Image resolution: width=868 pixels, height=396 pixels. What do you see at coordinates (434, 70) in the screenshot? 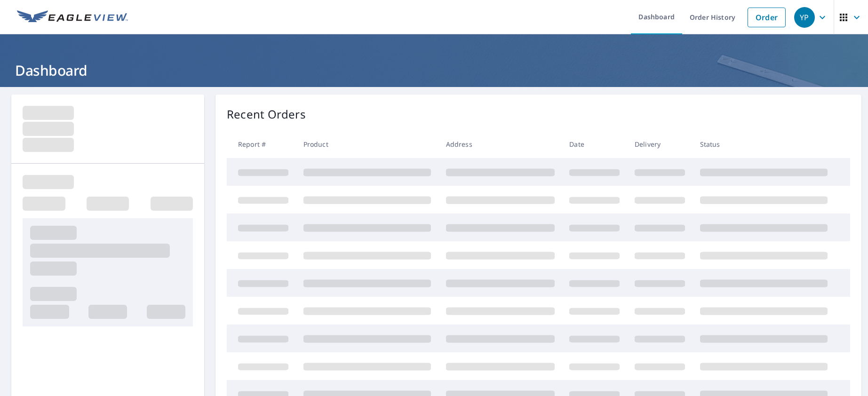
I see `h1: Dashboard` at bounding box center [434, 70].